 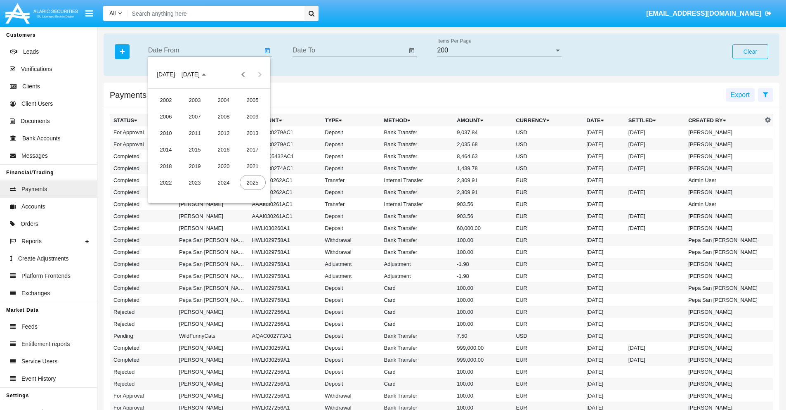 What do you see at coordinates (166, 100) in the screenshot?
I see `div: 2002` at bounding box center [166, 100].